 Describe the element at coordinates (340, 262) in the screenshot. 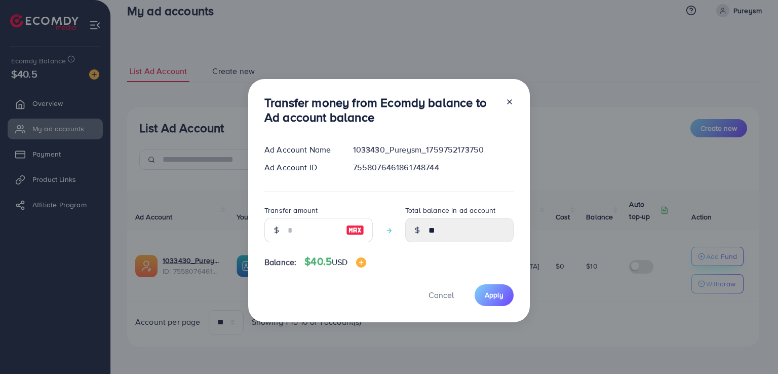

I see `span: USD` at that location.